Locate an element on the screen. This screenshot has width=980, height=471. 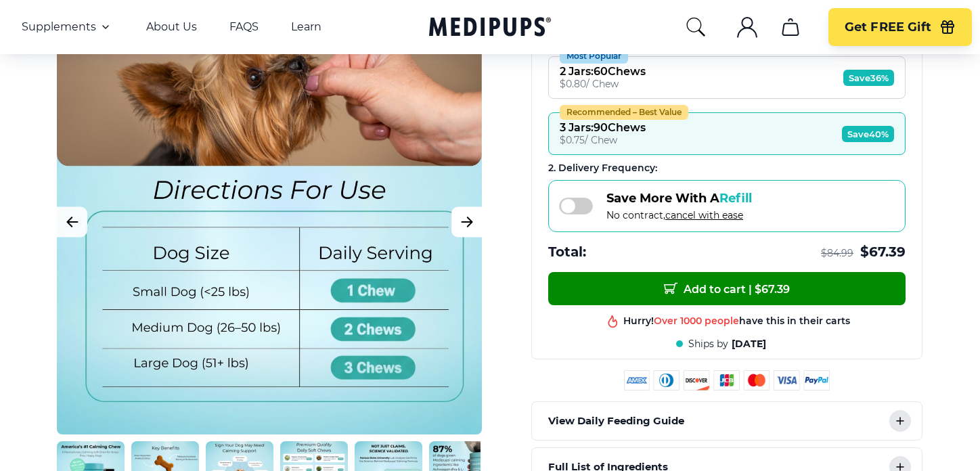
span: No contract, is located at coordinates (679, 215).